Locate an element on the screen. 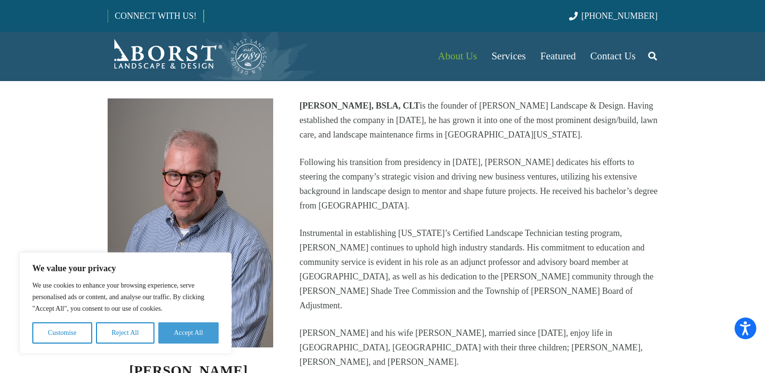 This screenshot has height=373, width=765. p: We use cookies to enhance your browsing experience, serve personalised ads or content, and analys... is located at coordinates (126, 297).